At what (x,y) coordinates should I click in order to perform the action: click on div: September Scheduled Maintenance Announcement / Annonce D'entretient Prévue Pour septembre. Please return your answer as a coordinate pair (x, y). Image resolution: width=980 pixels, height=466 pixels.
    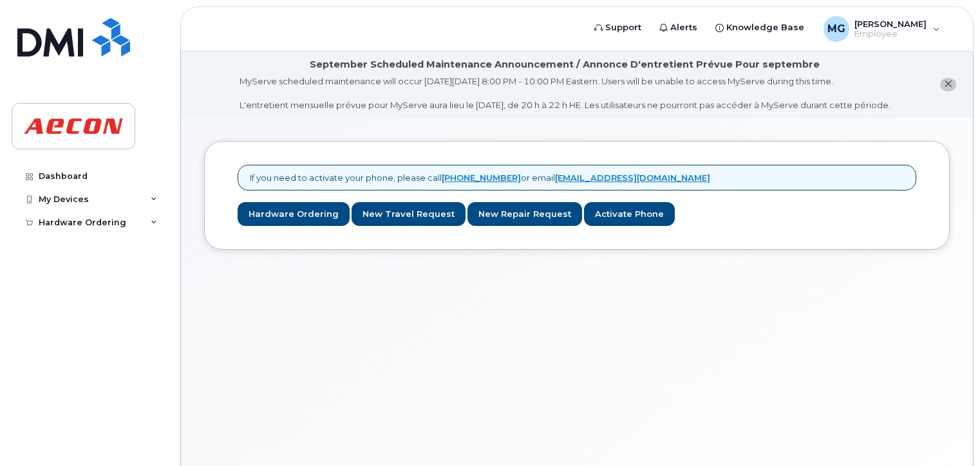
    Looking at the image, I should click on (565, 64).